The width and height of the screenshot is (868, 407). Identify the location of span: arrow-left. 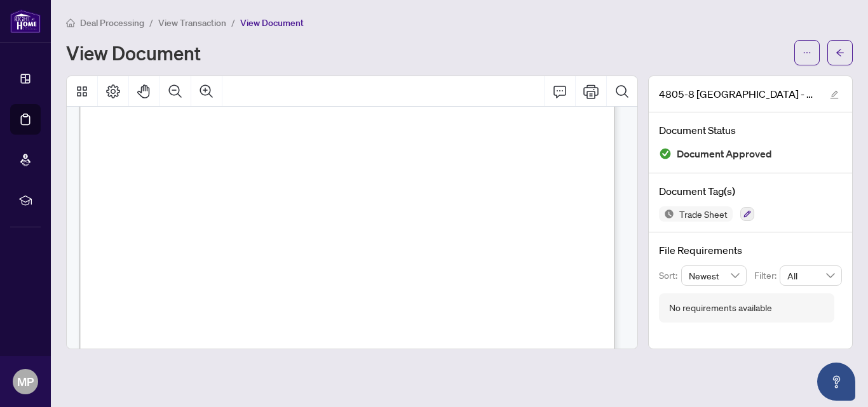
(840, 53).